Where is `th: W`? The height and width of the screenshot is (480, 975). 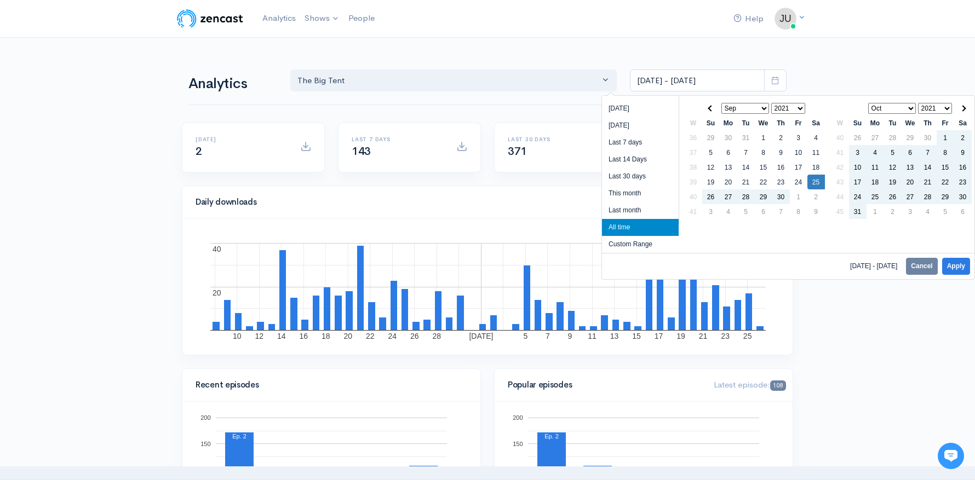 th: W is located at coordinates (840, 123).